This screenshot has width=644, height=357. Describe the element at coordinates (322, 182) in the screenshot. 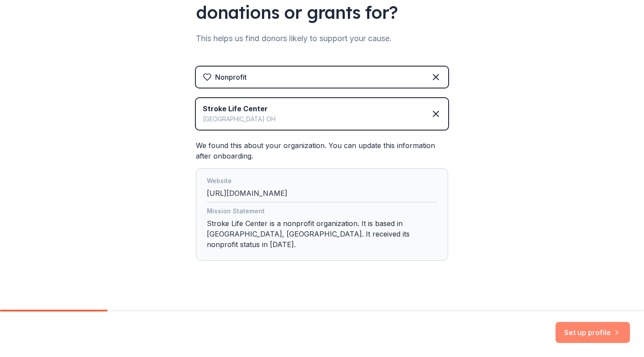

I see `div: Website` at that location.